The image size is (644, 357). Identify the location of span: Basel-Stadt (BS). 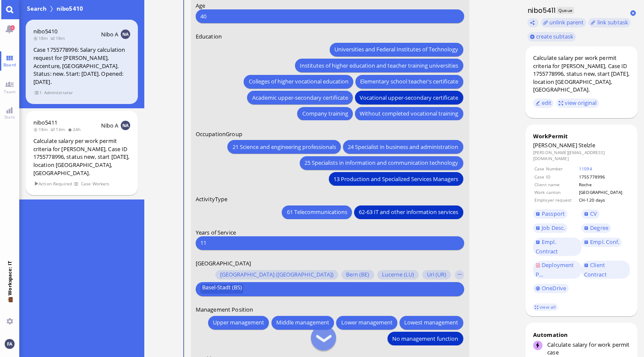
(222, 289).